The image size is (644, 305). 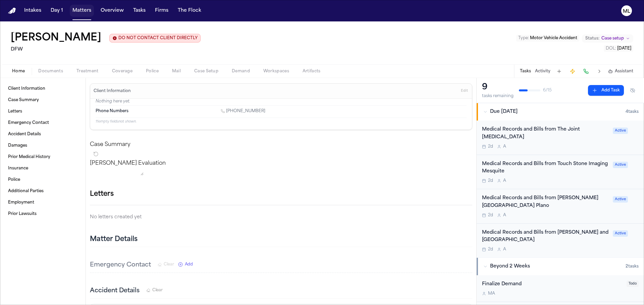 I want to click on a: Police, so click(x=43, y=180).